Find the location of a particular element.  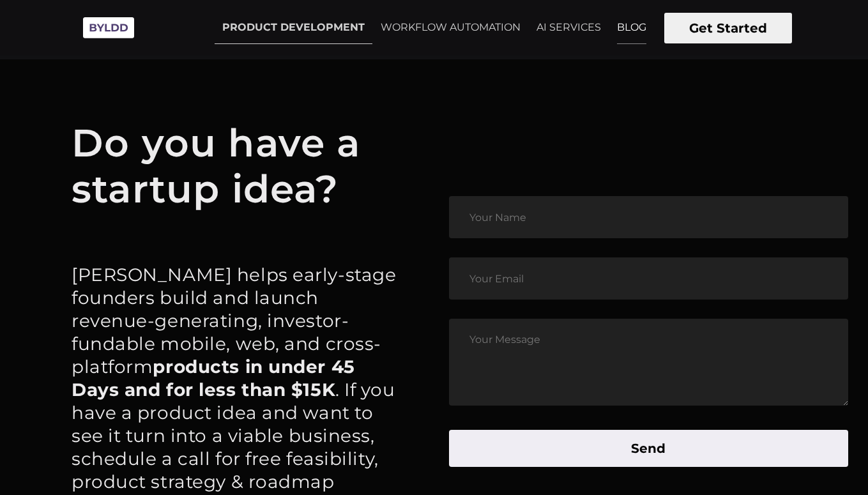

h1: Do you have a startup idea? is located at coordinates (235, 166).